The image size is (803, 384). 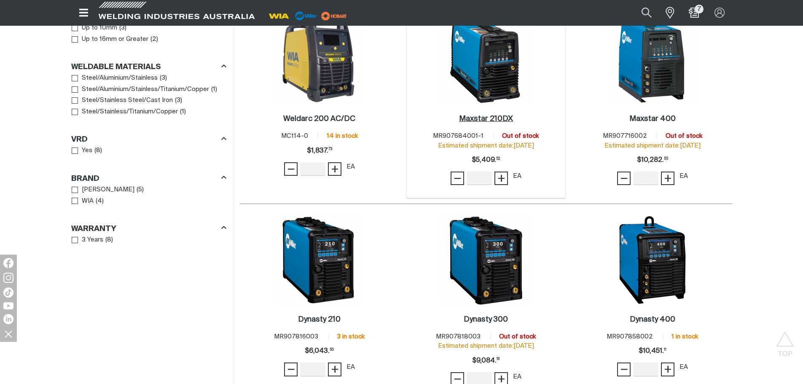 I want to click on h3: VRD, so click(x=79, y=140).